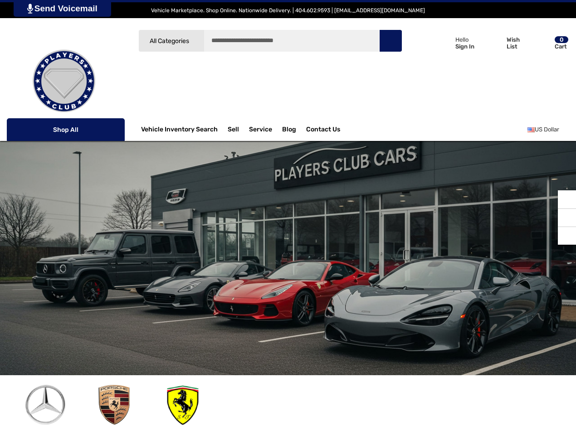 Image resolution: width=576 pixels, height=435 pixels. I want to click on a: Service, so click(260, 131).